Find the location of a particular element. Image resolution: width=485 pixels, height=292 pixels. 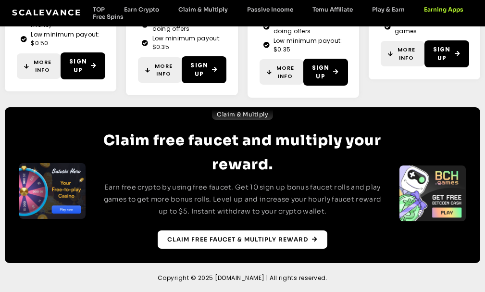

a: Passive Income is located at coordinates (270, 9).